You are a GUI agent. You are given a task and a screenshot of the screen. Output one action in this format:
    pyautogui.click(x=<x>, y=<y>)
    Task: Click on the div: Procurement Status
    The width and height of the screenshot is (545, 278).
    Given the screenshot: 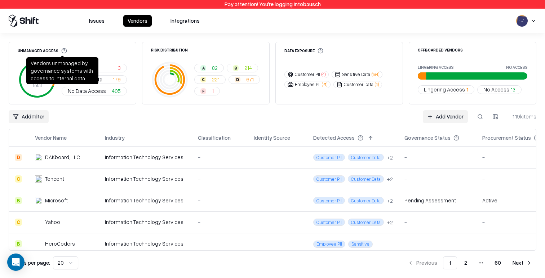 What is the action you would take?
    pyautogui.click(x=506, y=138)
    